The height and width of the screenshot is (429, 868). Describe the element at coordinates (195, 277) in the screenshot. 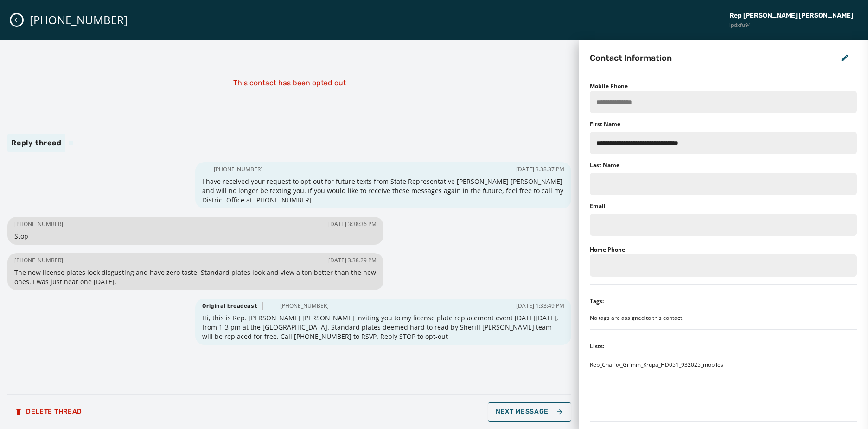

I see `span: The new license plates look disgusting and have zero taste. Standard plates look and view a ton b...` at that location.